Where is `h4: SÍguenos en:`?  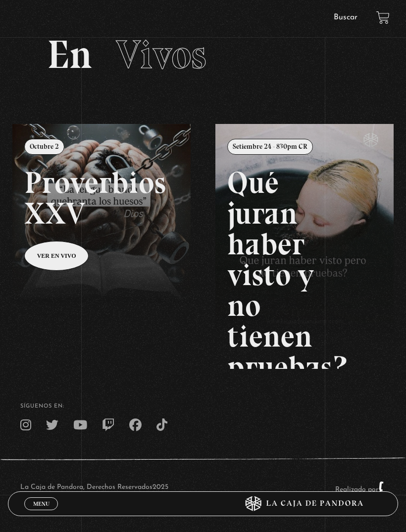 h4: SÍguenos en: is located at coordinates (203, 406).